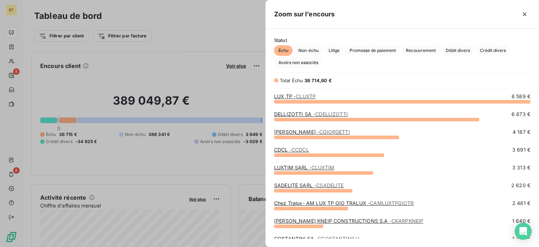  I want to click on button: Non-échu, so click(308, 51).